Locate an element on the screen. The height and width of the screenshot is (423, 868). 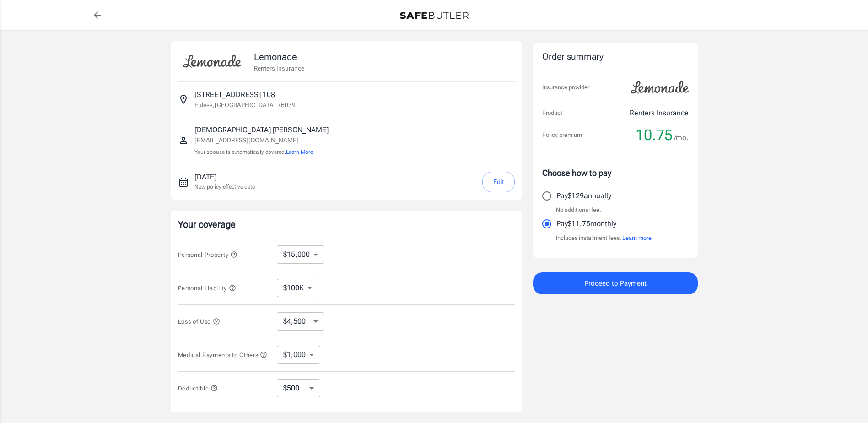
p: Pay $129 annually is located at coordinates (583, 196).